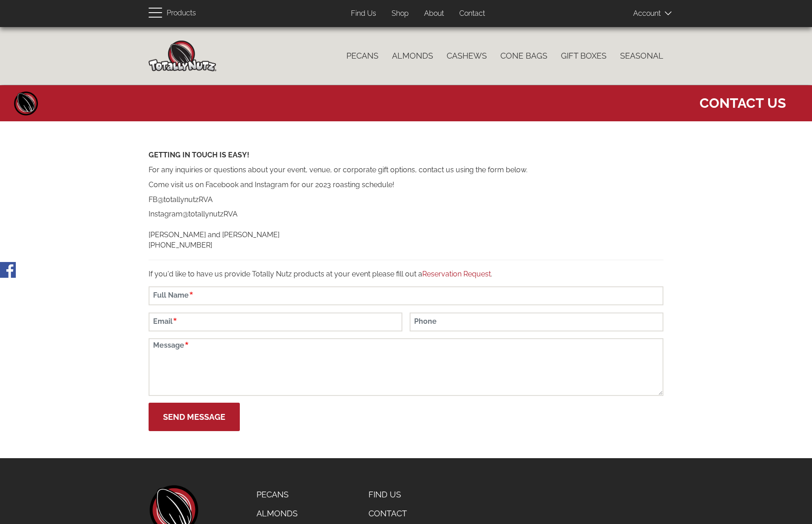  I want to click on a: Home, so click(26, 103).